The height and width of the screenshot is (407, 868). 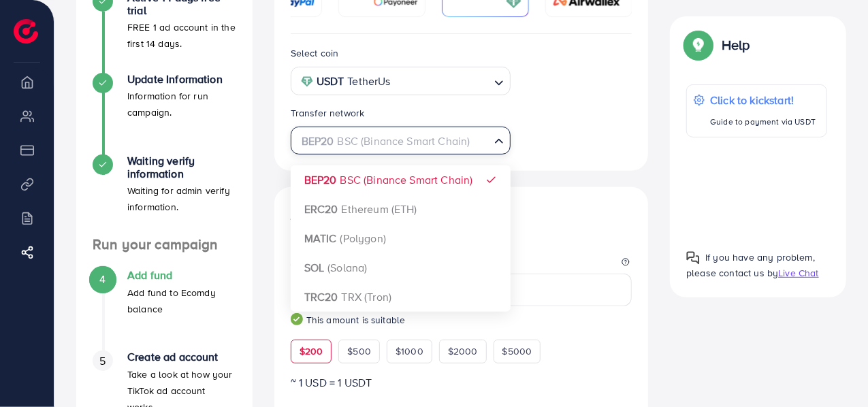 What do you see at coordinates (409, 351) in the screenshot?
I see `span: $1000` at bounding box center [409, 351].